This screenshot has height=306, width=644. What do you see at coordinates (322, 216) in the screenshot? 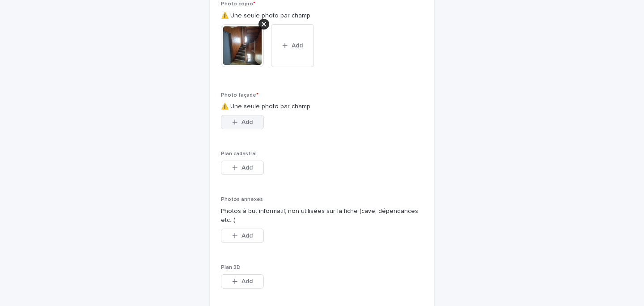
I see `p: Photos à but informatif, non utilisées sur la fiche (cave, dépendances etc...)` at bounding box center [322, 216].